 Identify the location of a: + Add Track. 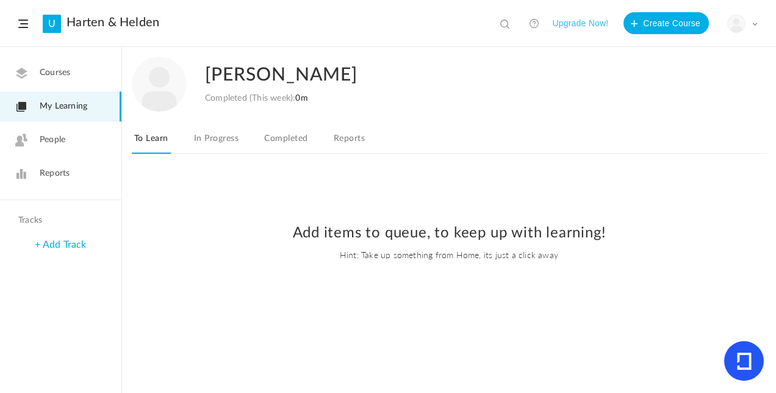
(60, 245).